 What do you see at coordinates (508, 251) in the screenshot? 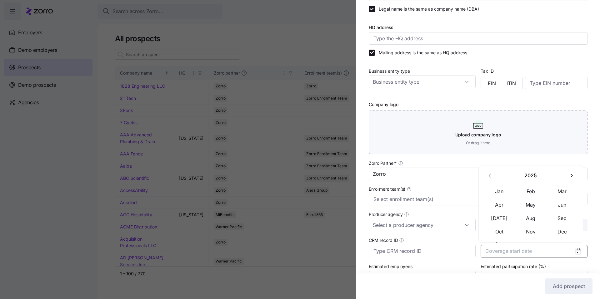
I see `span: Coverage start date` at bounding box center [508, 251].